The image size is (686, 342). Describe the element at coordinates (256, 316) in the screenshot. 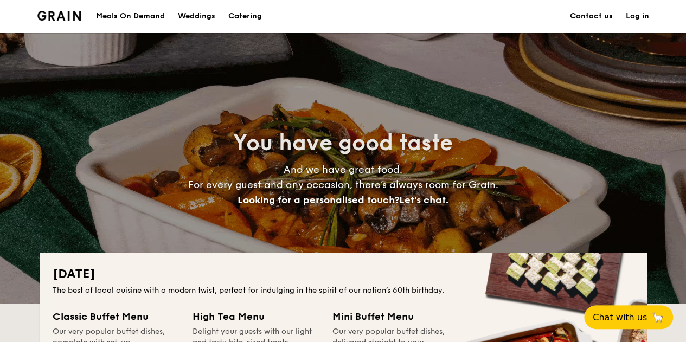

I see `div: High Tea Menu` at that location.